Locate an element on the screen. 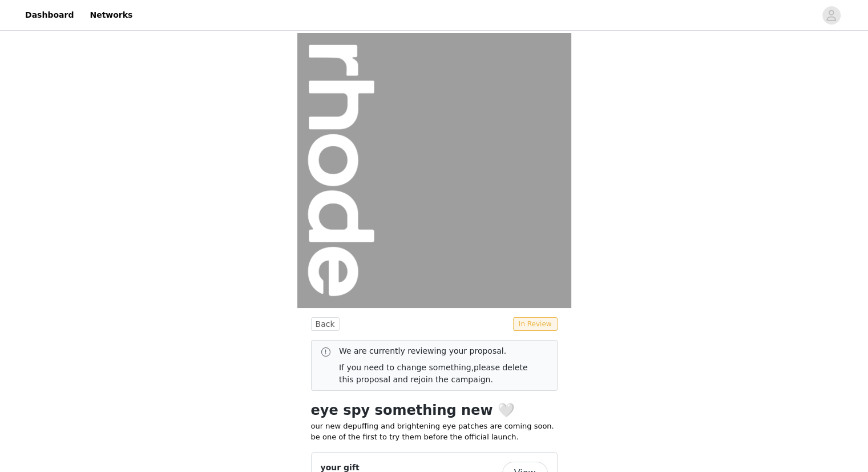  button: Back is located at coordinates (325, 324).